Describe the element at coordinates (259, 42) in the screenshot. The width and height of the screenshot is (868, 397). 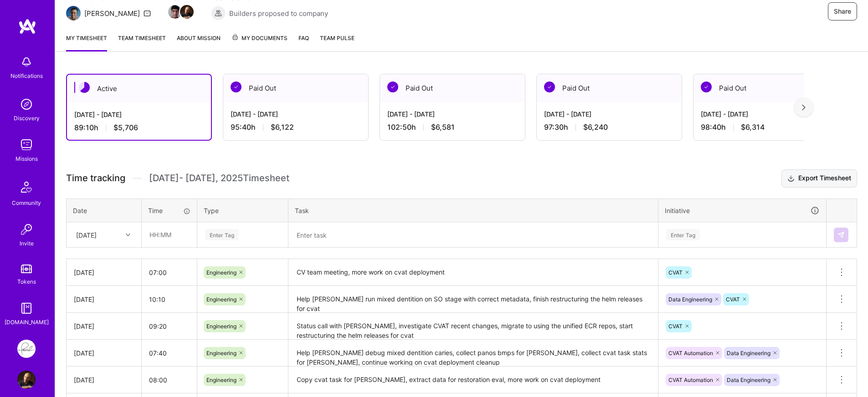
I see `a: My Documents` at that location.